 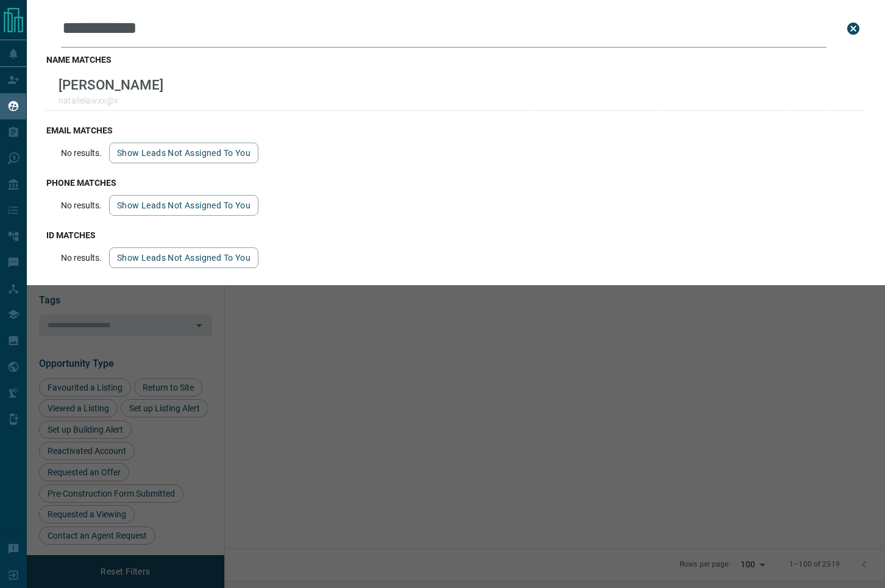 What do you see at coordinates (111, 101) in the screenshot?
I see `p: natalielawxx@x` at bounding box center [111, 101].